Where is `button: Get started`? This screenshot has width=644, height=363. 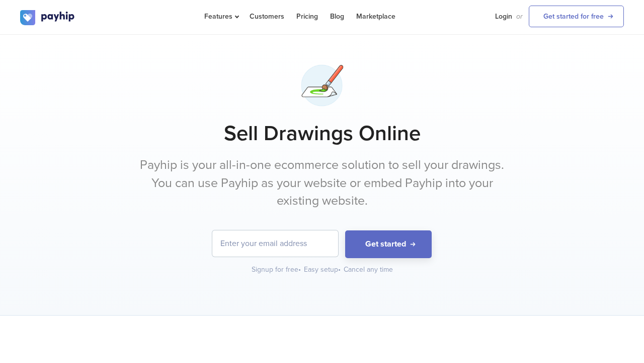 button: Get started is located at coordinates (388, 244).